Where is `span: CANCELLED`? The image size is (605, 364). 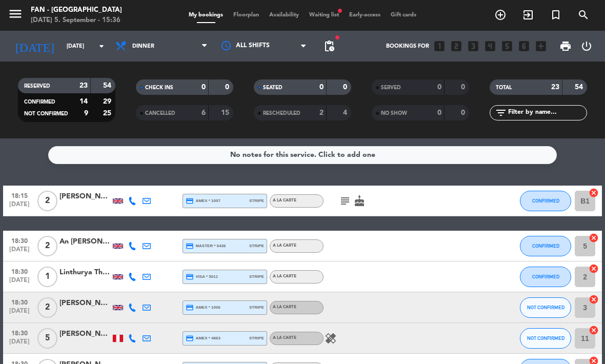
span: CANCELLED is located at coordinates (160, 113).